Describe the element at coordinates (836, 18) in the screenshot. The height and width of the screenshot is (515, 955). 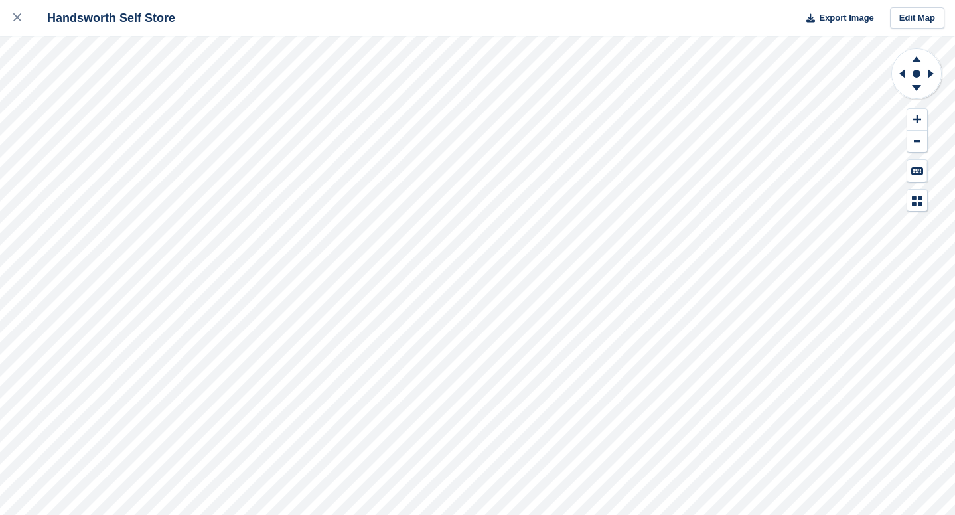
I see `button: Export Image` at that location.